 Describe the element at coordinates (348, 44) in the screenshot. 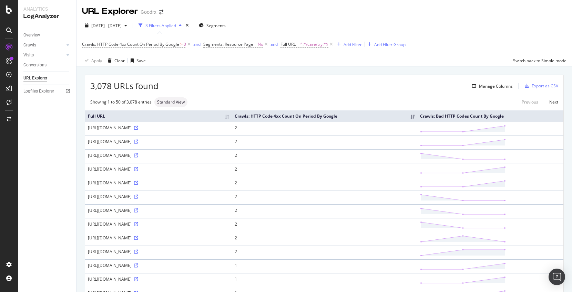

I see `button: Add Filter` at that location.